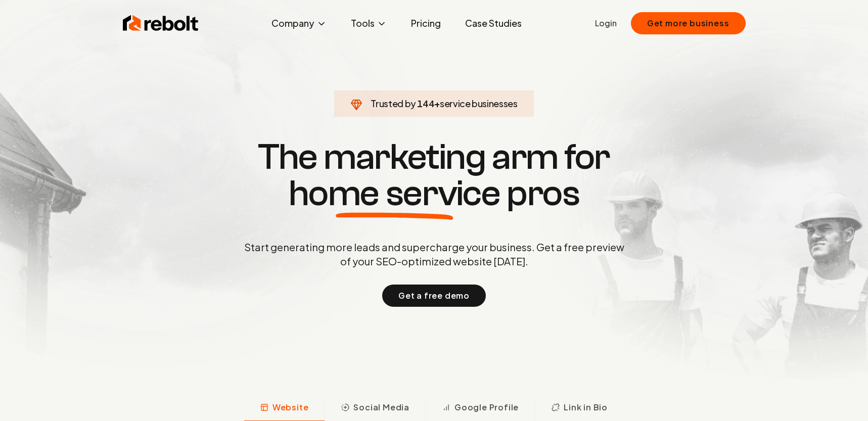  Describe the element at coordinates (486, 408) in the screenshot. I see `span: Google Profile` at that location.